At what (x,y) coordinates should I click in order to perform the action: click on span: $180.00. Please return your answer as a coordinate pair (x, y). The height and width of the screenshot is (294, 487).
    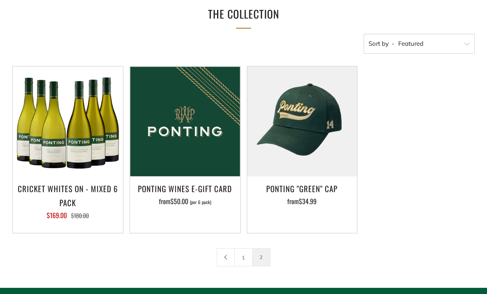
    Looking at the image, I should click on (80, 216).